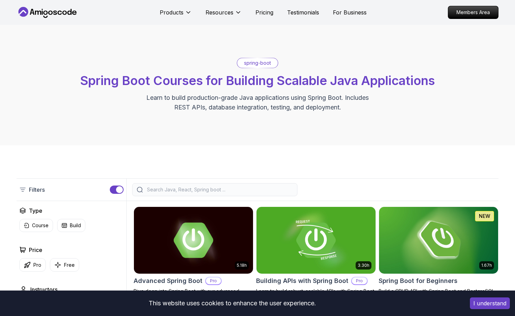 The width and height of the screenshot is (515, 316). Describe the element at coordinates (193, 258) in the screenshot. I see `a: Advanced Spring Boot card5.18hAdvanced Spring BootProDive deep into Spring Boot with our advanced...` at that location.